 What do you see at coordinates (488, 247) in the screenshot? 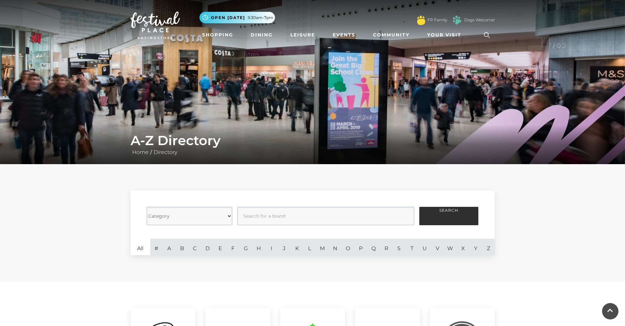
I see `a: Z` at bounding box center [488, 247].